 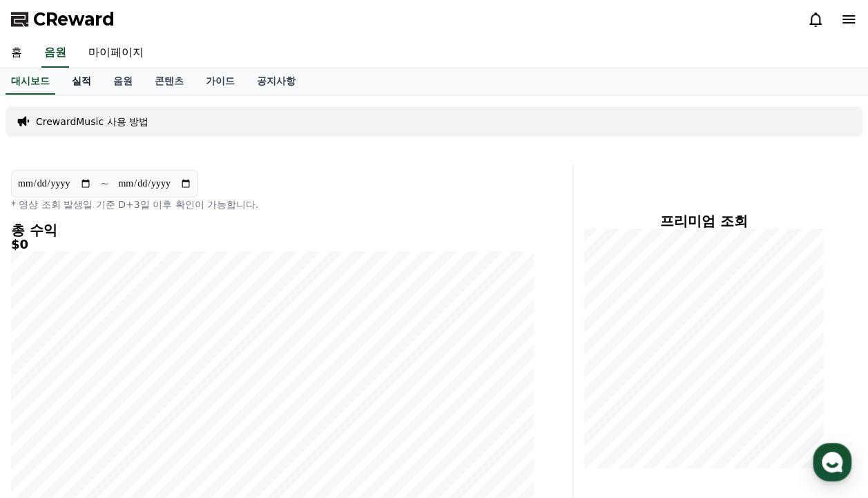 I want to click on span: 홈, so click(x=47, y=410).